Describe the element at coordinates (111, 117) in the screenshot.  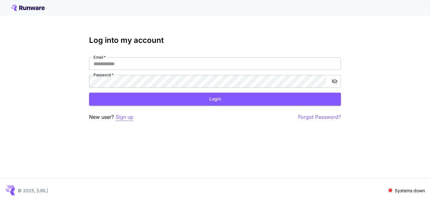
I see `p: New user?` at that location.